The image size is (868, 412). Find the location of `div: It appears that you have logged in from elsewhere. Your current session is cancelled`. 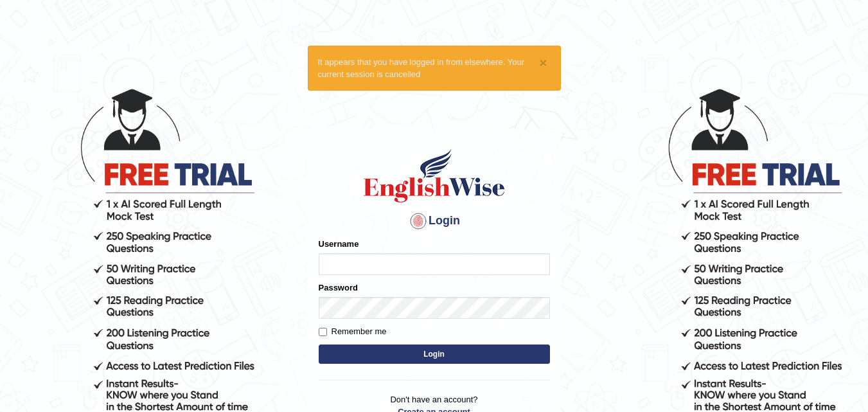

div: It appears that you have logged in from elsewhere. Your current session is cancelled is located at coordinates (434, 68).